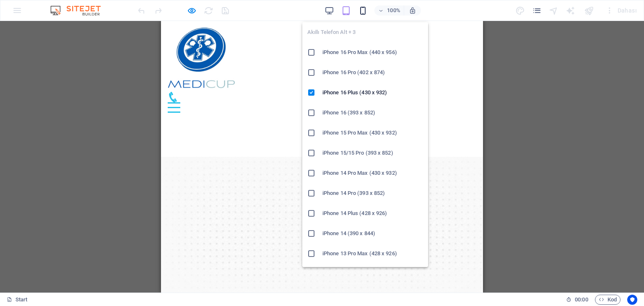  What do you see at coordinates (373, 193) in the screenshot?
I see `h6: iPhone 14 Pro (393 x 852)` at bounding box center [373, 193].